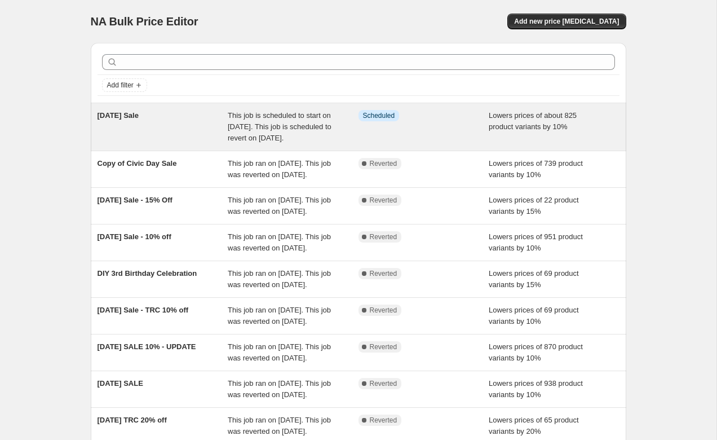 This screenshot has width=717, height=440. Describe the element at coordinates (147, 273) in the screenshot. I see `span: DIY 3rd Birthday Celebration` at that location.